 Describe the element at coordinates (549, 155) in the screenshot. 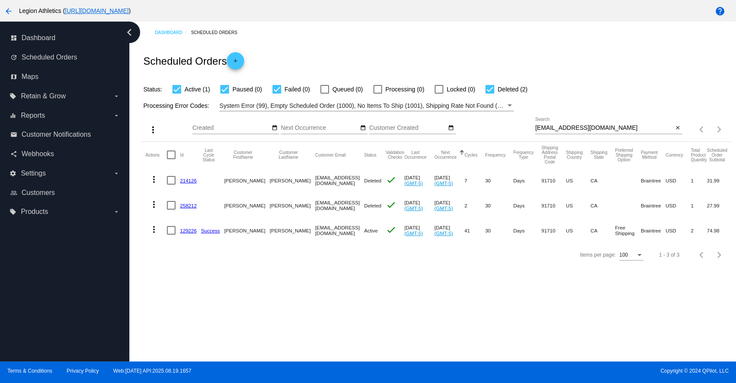

I see `button: Change sorting for ShippingPostcode` at that location.